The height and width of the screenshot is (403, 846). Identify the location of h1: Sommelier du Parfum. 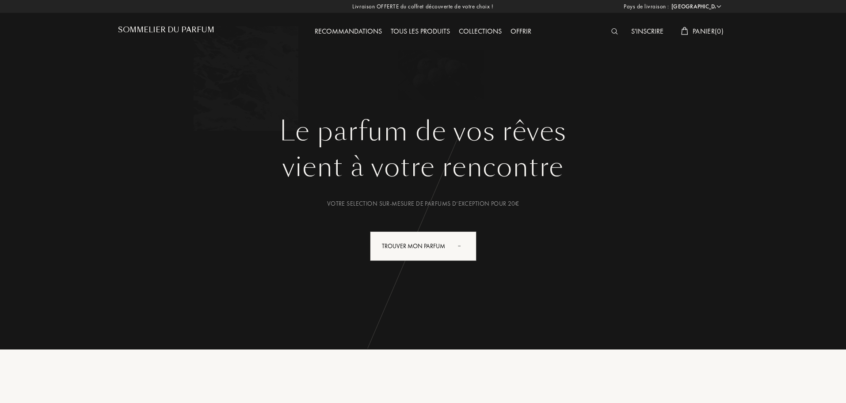
(166, 30).